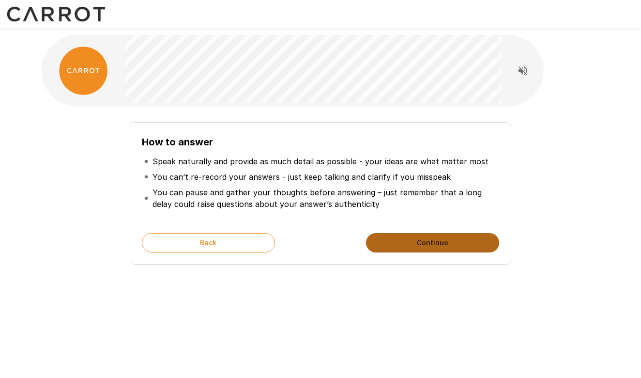 This screenshot has height=378, width=641. I want to click on button: Read questions aloud, so click(523, 71).